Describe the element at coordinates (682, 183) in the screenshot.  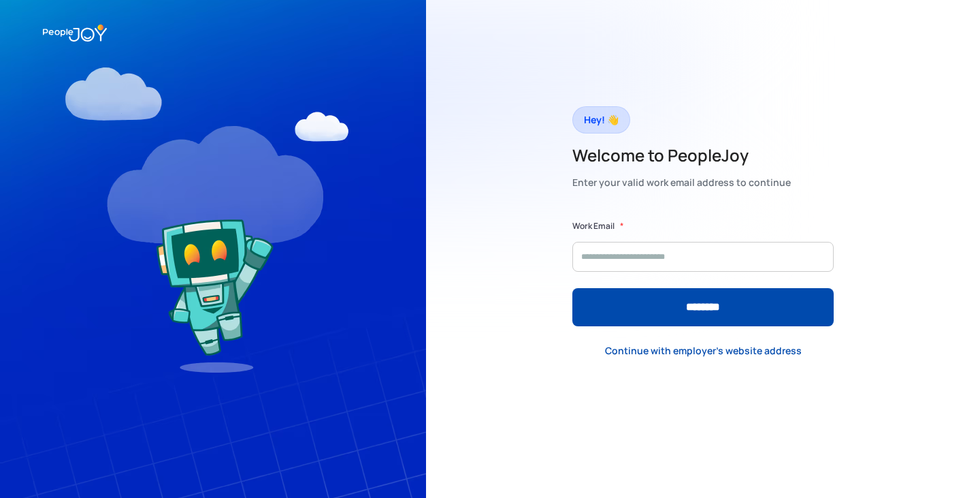
I see `div: Enter your valid work email address to continue` at that location.